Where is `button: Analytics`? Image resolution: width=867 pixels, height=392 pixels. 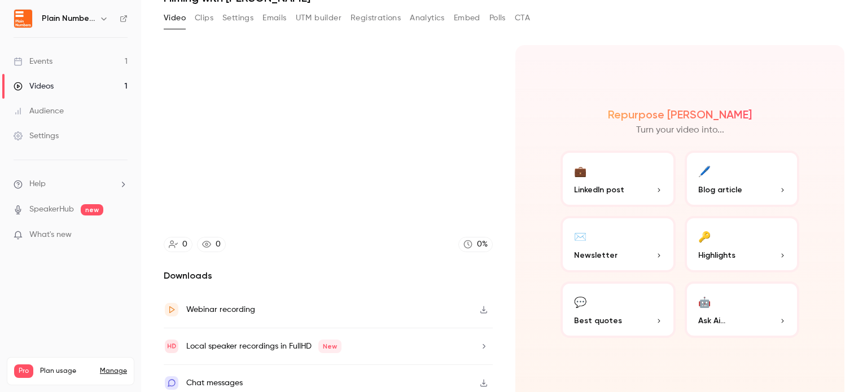 button: Analytics is located at coordinates (427, 18).